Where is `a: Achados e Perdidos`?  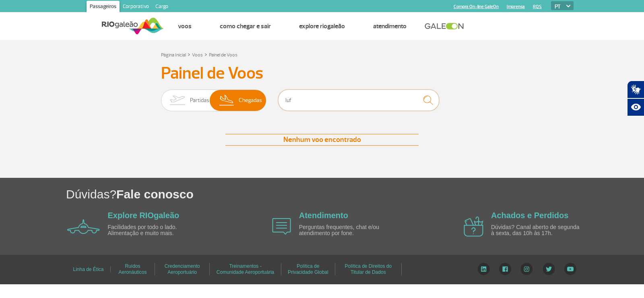
a: Achados e Perdidos is located at coordinates (530, 215).